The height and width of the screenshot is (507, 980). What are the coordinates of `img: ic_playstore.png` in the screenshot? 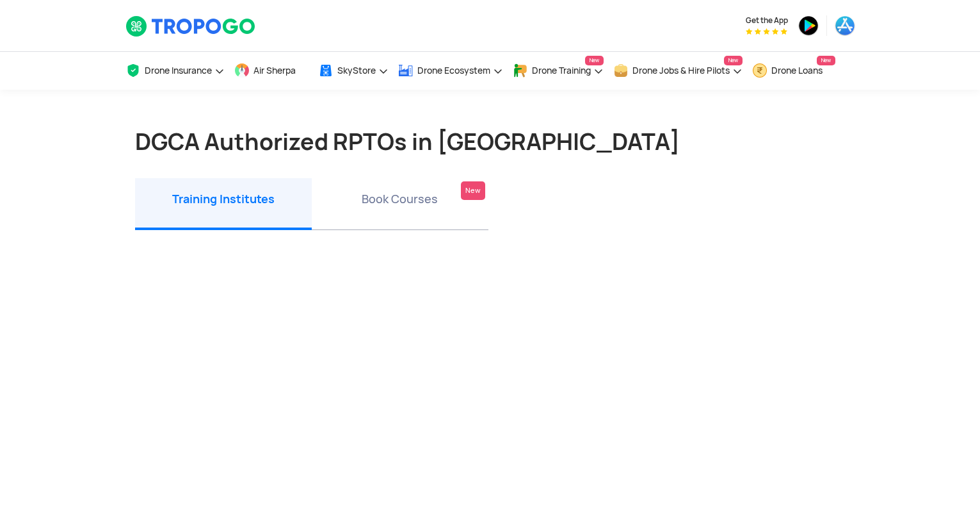 It's located at (809, 25).